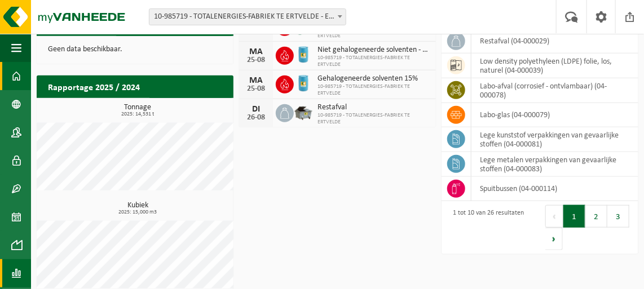 The height and width of the screenshot is (289, 644). I want to click on button: 2, so click(596, 216).